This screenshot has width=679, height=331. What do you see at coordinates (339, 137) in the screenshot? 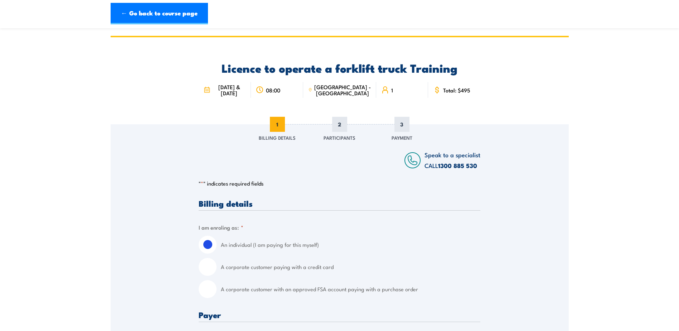
I see `span: Participants` at bounding box center [339, 137].